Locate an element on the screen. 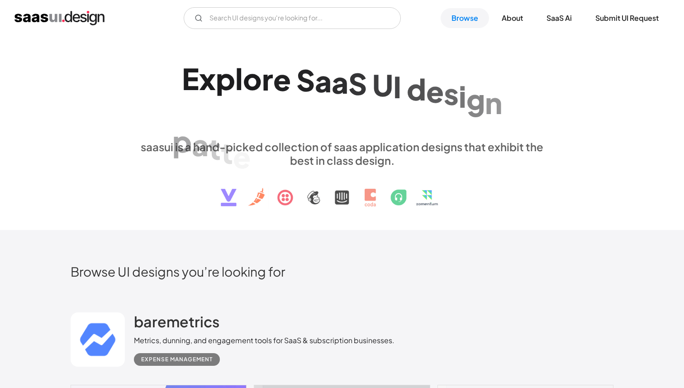 The image size is (684, 388). input: Search UI designs you're looking for... is located at coordinates (292, 18).